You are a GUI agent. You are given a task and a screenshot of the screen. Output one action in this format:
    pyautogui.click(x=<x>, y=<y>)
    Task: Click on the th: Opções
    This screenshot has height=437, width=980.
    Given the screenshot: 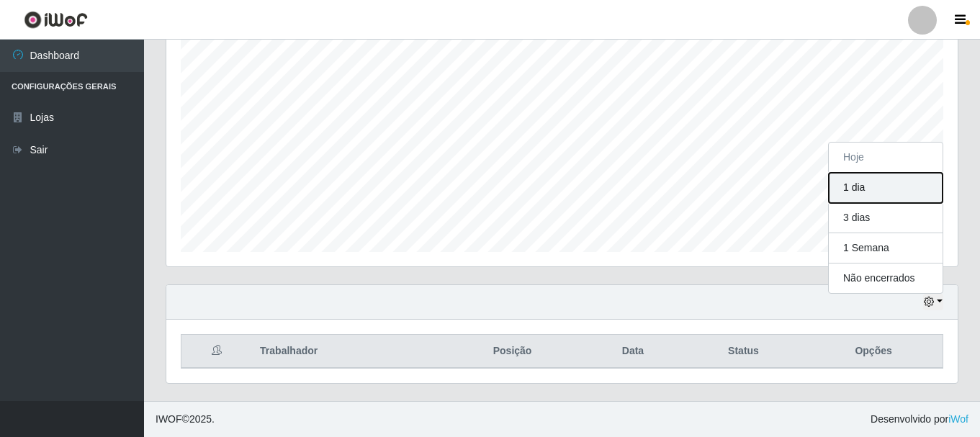 What is the action you would take?
    pyautogui.click(x=874, y=351)
    